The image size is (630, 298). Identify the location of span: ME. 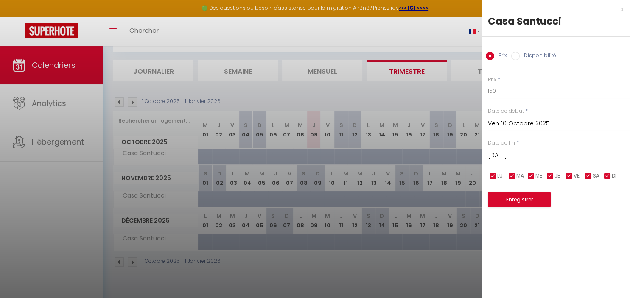
(539, 176).